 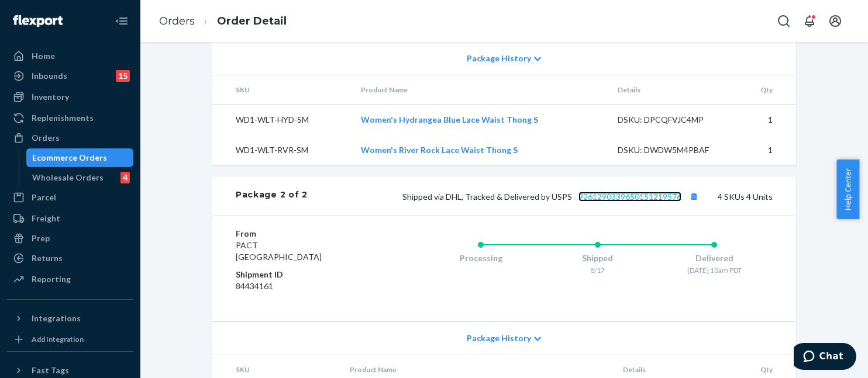 What do you see at coordinates (70, 76) in the screenshot?
I see `a: Inbounds15` at bounding box center [70, 76].